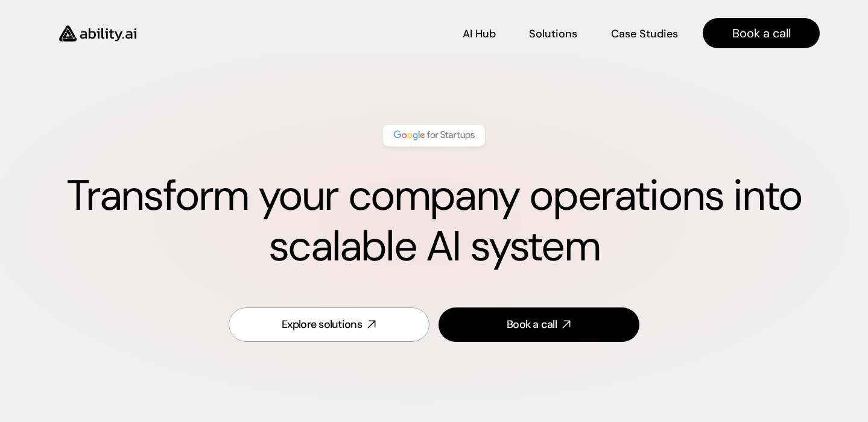 This screenshot has width=868, height=422. I want to click on a: AI Hub, so click(479, 33).